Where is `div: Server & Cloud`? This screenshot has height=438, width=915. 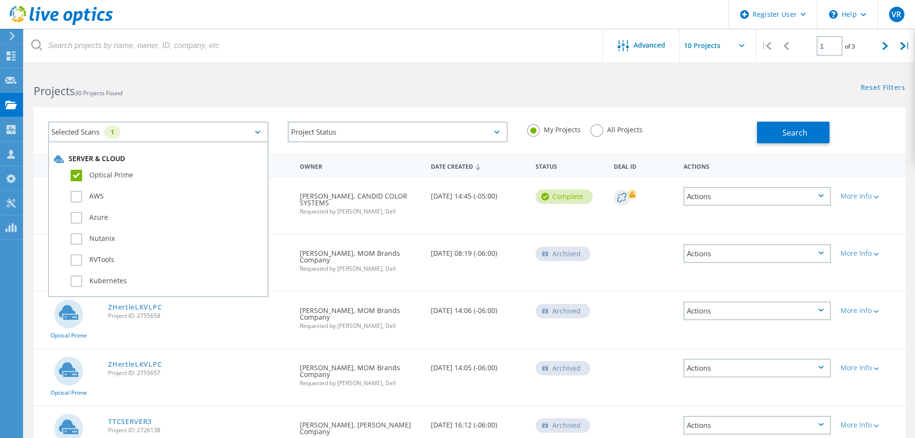
div: Server & Cloud is located at coordinates (158, 159).